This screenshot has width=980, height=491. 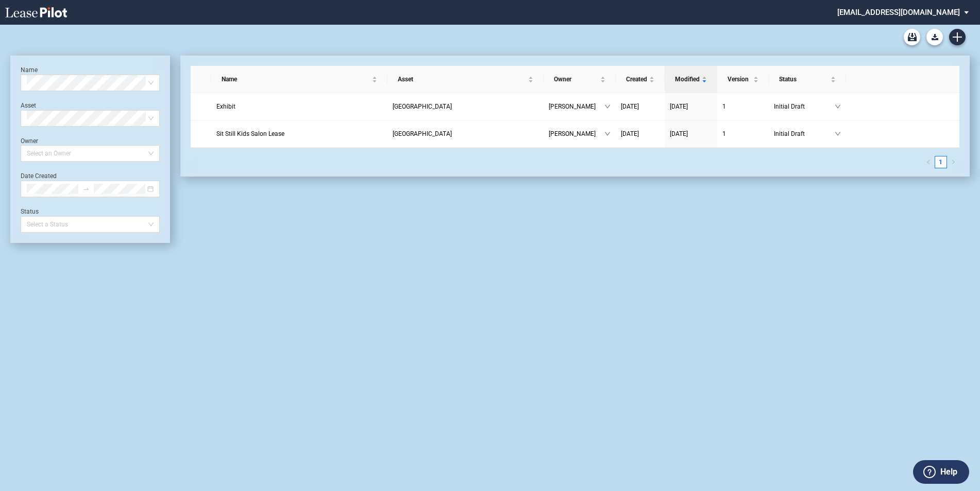 I want to click on span: left, so click(x=928, y=162).